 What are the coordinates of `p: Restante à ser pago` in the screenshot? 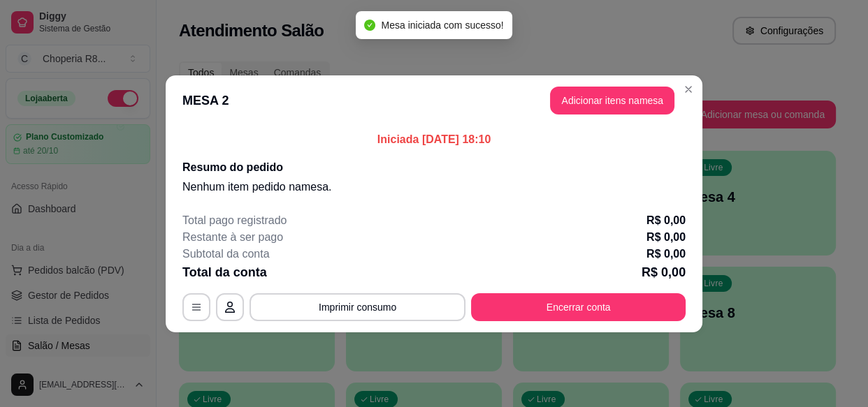 It's located at (233, 238).